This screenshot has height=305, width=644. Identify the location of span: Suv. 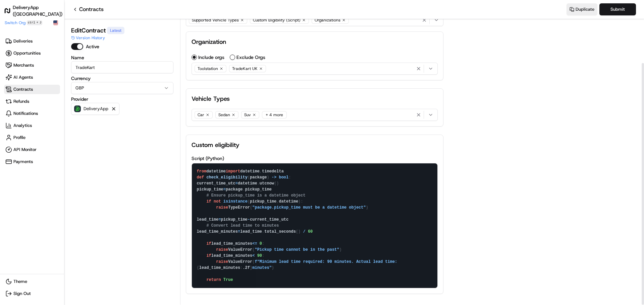
(248, 115).